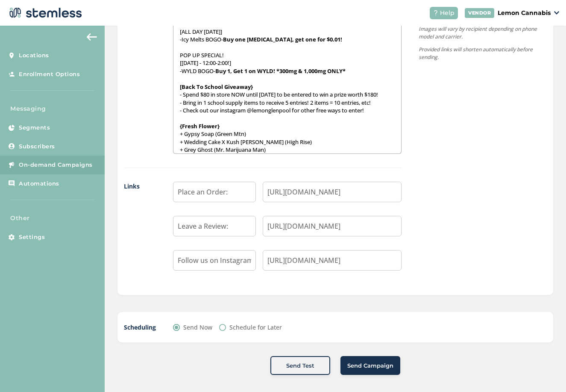 This screenshot has height=392, width=566. I want to click on p: Images will vary by recipient depending on phone model and carrier., so click(483, 33).